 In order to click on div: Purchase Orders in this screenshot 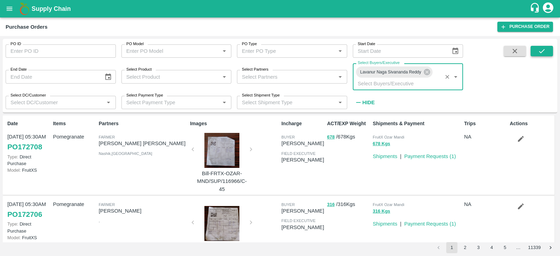, I will do `click(27, 27)`.